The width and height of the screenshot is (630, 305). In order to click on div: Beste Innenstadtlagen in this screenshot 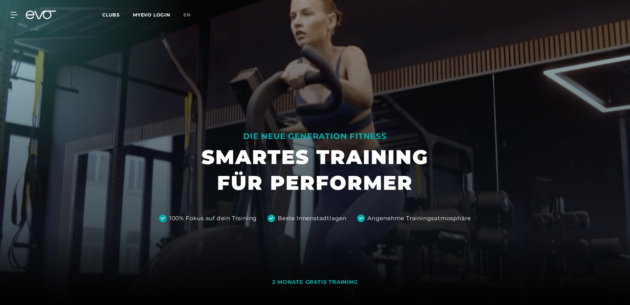, I will do `click(312, 218)`.